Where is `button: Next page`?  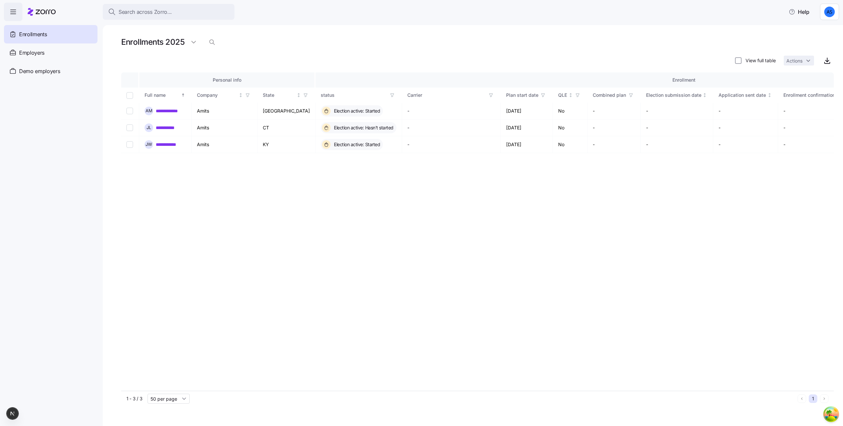
button: Next page is located at coordinates (825, 399).